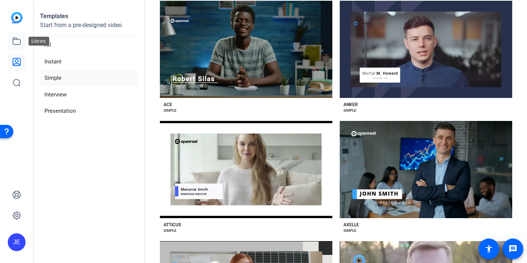 This screenshot has width=527, height=263. What do you see at coordinates (89, 45) in the screenshot?
I see `li: All` at bounding box center [89, 45].